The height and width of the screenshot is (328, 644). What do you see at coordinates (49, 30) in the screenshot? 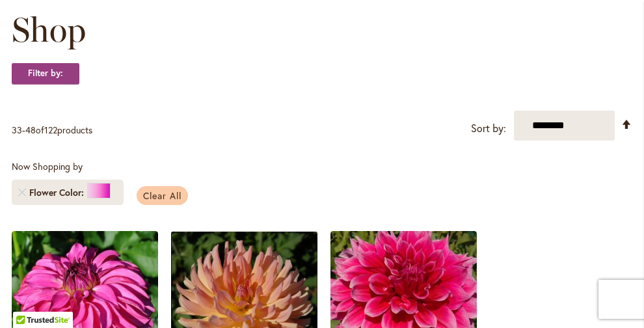
I see `span: Shop` at bounding box center [49, 30].